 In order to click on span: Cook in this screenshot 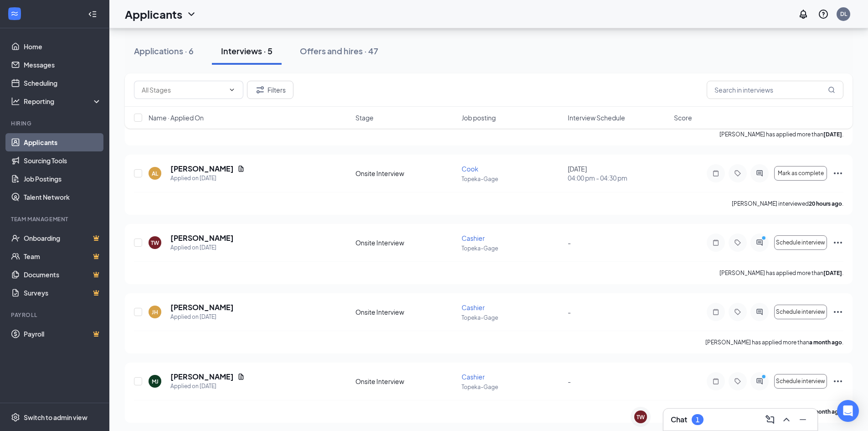, I will do `click(470, 169)`.